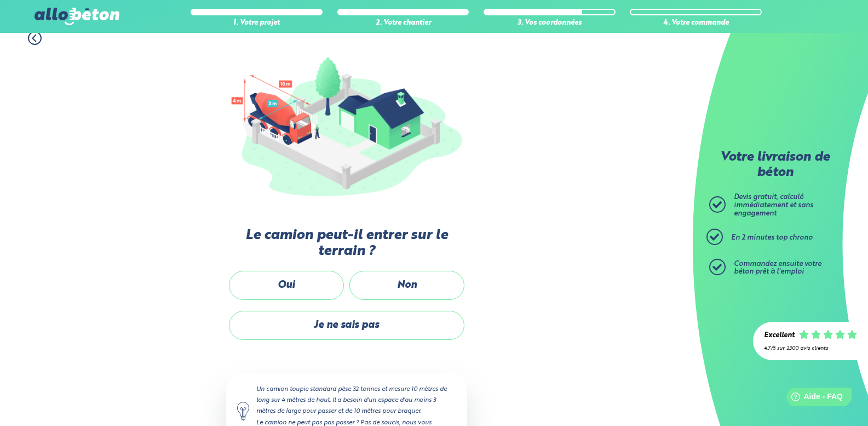  What do you see at coordinates (286, 285) in the screenshot?
I see `label: Oui` at bounding box center [286, 285].